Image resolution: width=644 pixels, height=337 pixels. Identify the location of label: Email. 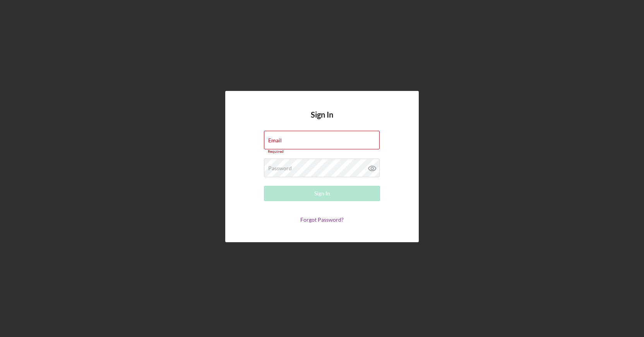
(275, 141).